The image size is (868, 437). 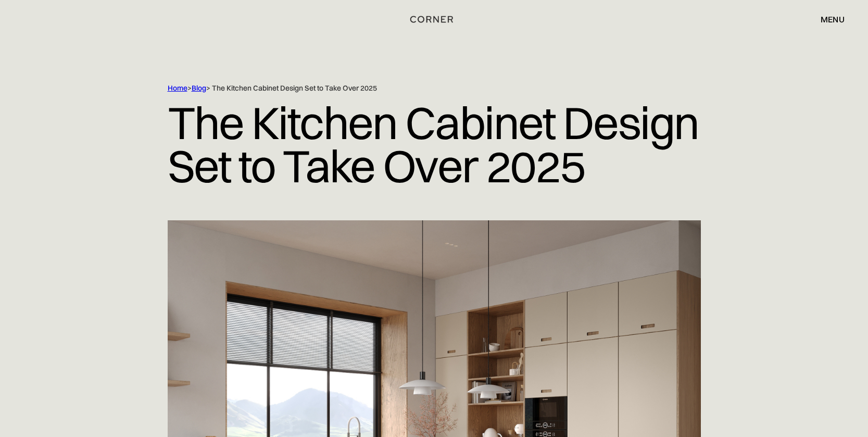 What do you see at coordinates (199, 88) in the screenshot?
I see `a: Blog` at bounding box center [199, 88].